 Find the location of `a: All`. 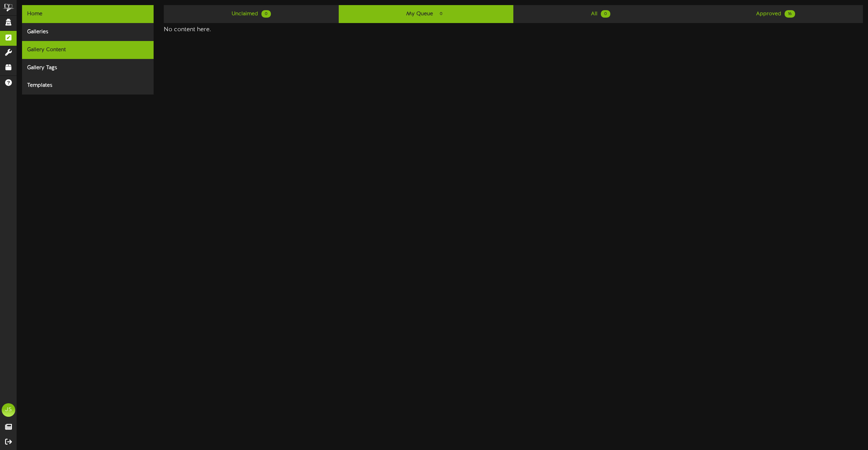

a: All is located at coordinates (600, 14).